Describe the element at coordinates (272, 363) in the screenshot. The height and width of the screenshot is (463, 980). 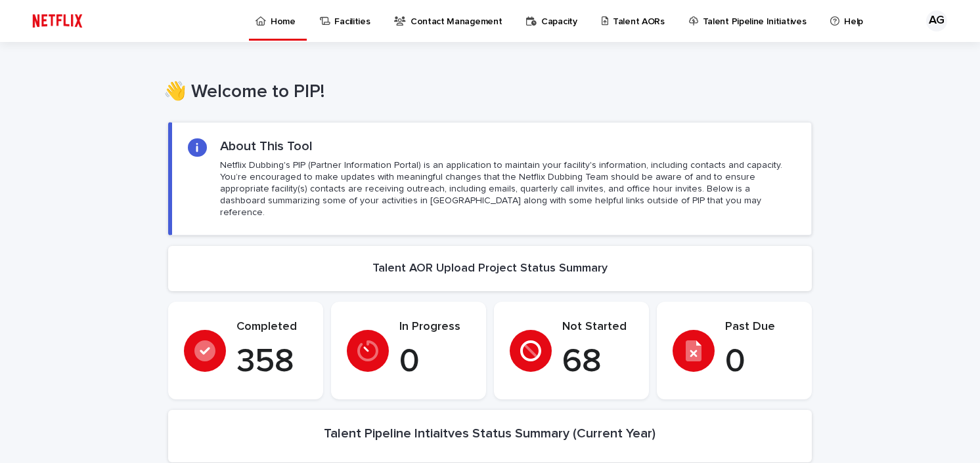
I see `p: 358` at that location.